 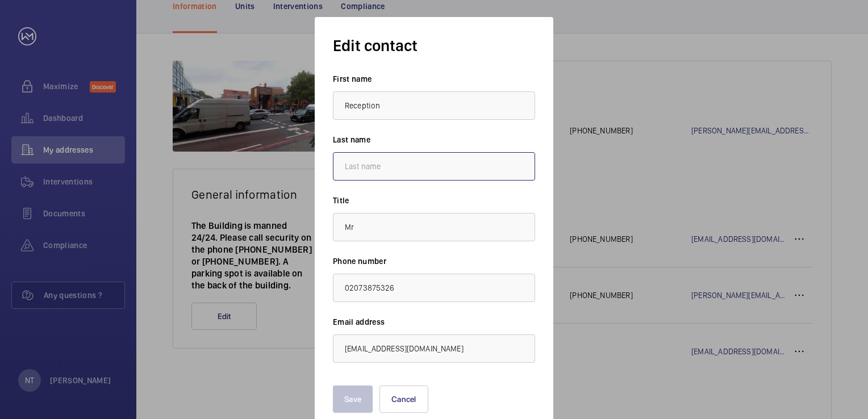 I want to click on label: Last name, so click(x=434, y=139).